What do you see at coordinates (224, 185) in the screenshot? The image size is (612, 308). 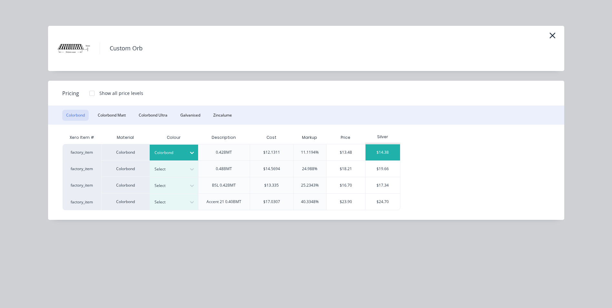 I see `div: BSL 0.42BMT` at bounding box center [224, 185].